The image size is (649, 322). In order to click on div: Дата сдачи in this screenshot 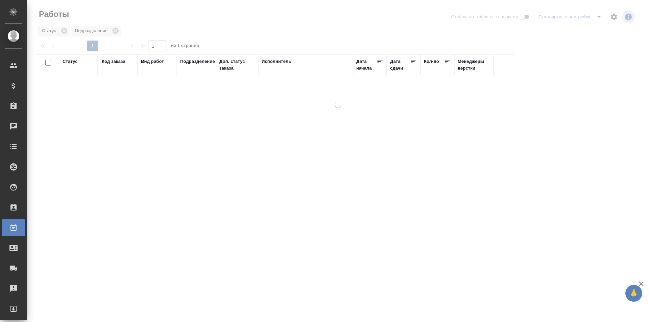, I will do `click(400, 65)`.